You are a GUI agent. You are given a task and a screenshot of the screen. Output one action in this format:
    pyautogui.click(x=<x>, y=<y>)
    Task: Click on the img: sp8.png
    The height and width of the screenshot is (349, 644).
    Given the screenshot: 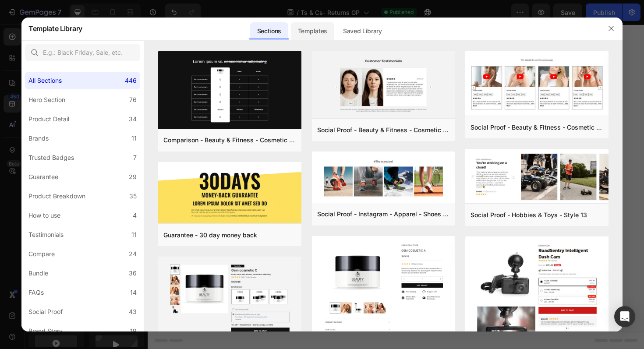 What is the action you would take?
    pyautogui.click(x=537, y=84)
    